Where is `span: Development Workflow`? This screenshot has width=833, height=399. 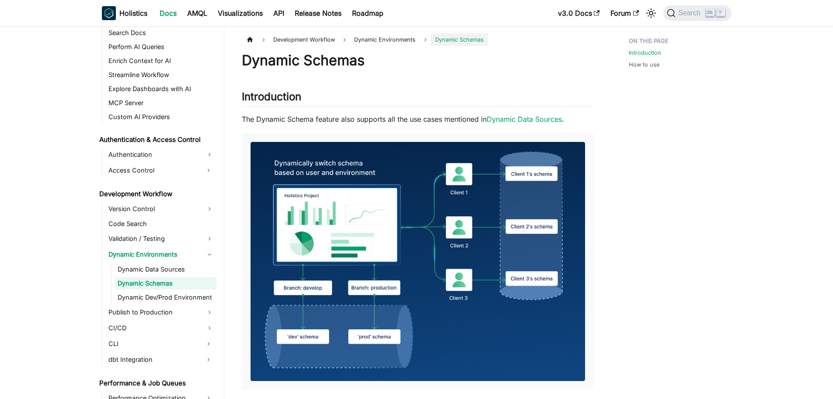
span: Development Workflow is located at coordinates (304, 39).